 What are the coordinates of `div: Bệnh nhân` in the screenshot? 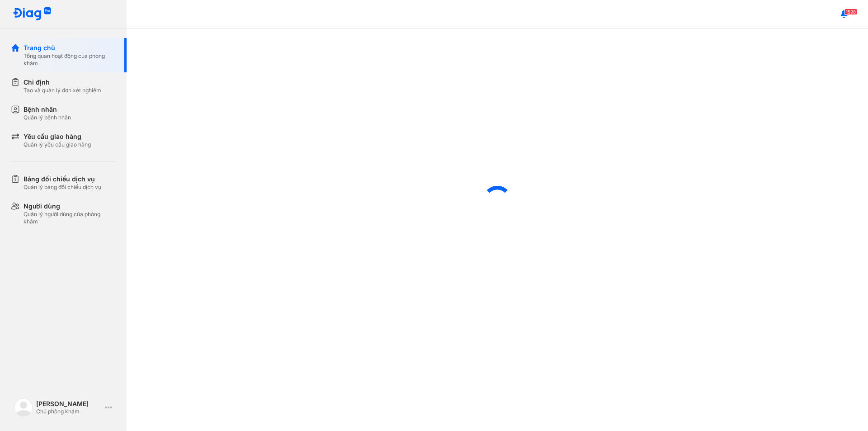 It's located at (47, 110).